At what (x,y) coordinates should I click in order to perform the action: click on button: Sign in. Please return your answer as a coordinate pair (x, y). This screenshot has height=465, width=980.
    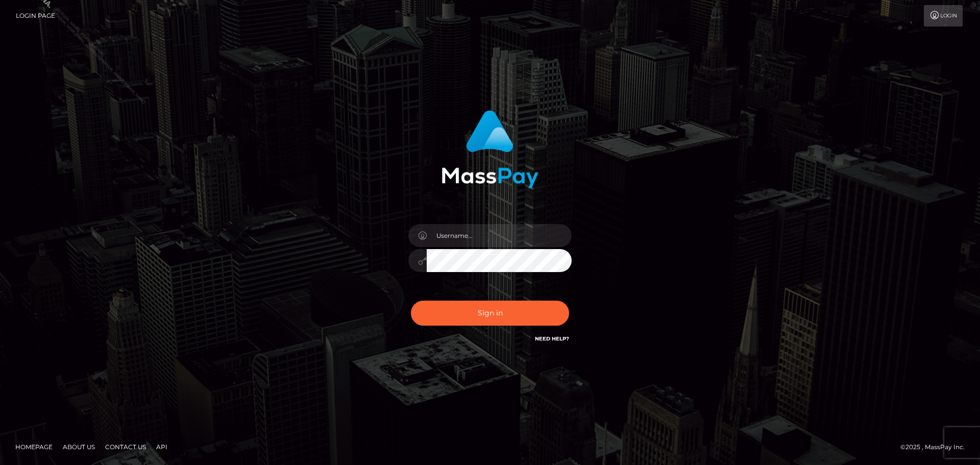
    Looking at the image, I should click on (490, 313).